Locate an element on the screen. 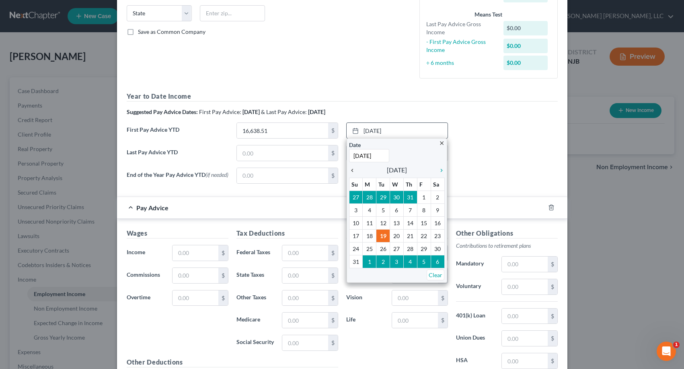 Image resolution: width=684 pixels, height=369 pixels. h5: Other Deductions is located at coordinates (233, 362).